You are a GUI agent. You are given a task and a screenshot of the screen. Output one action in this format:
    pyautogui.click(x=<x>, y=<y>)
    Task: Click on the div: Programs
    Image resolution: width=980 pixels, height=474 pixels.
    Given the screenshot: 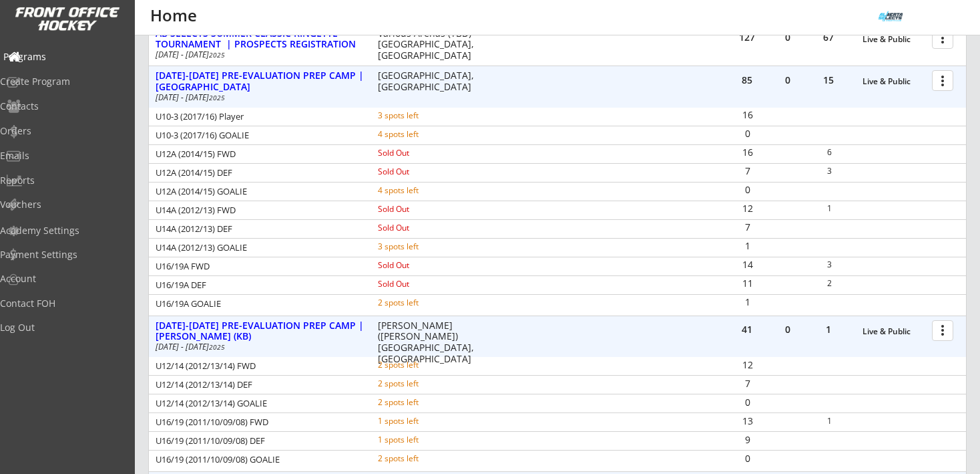 What is the action you would take?
    pyautogui.click(x=64, y=57)
    